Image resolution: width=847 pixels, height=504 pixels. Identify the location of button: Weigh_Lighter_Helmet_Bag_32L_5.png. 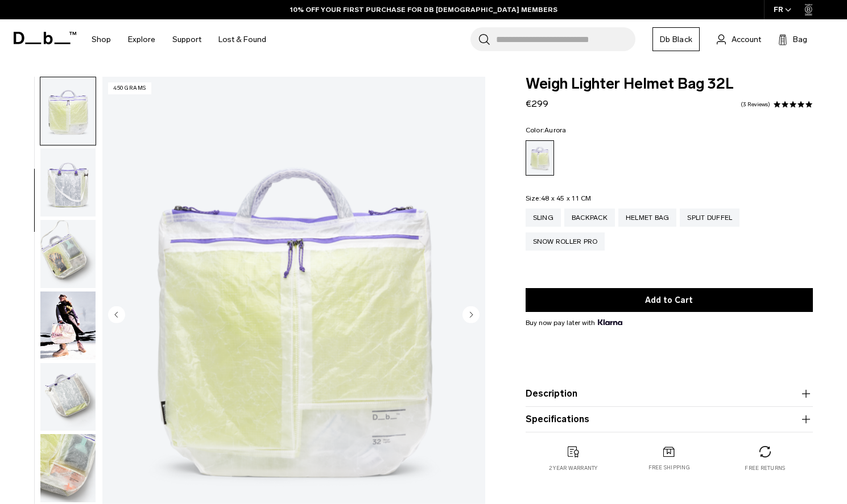
(67, 398).